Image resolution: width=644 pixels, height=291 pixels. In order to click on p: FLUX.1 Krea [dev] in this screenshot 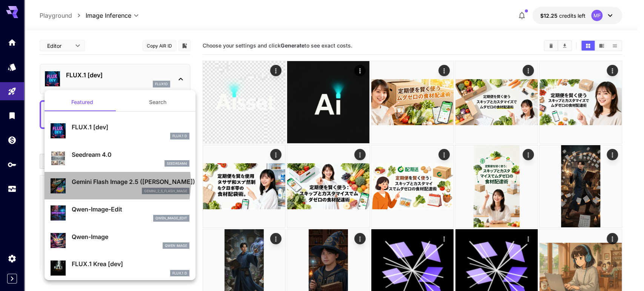, I will do `click(131, 264)`.